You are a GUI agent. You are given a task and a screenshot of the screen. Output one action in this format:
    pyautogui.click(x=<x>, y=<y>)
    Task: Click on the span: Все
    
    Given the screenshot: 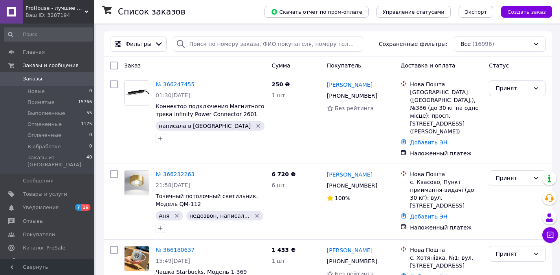 What is the action you would take?
    pyautogui.click(x=466, y=44)
    